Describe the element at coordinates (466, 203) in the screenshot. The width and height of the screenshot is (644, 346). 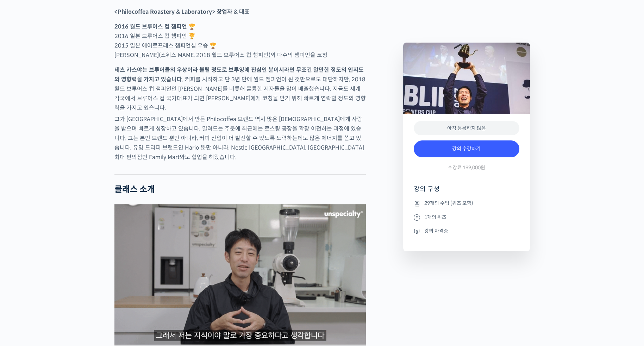
I see `li: 29개의 수업 (퀴즈 포함)` at that location.